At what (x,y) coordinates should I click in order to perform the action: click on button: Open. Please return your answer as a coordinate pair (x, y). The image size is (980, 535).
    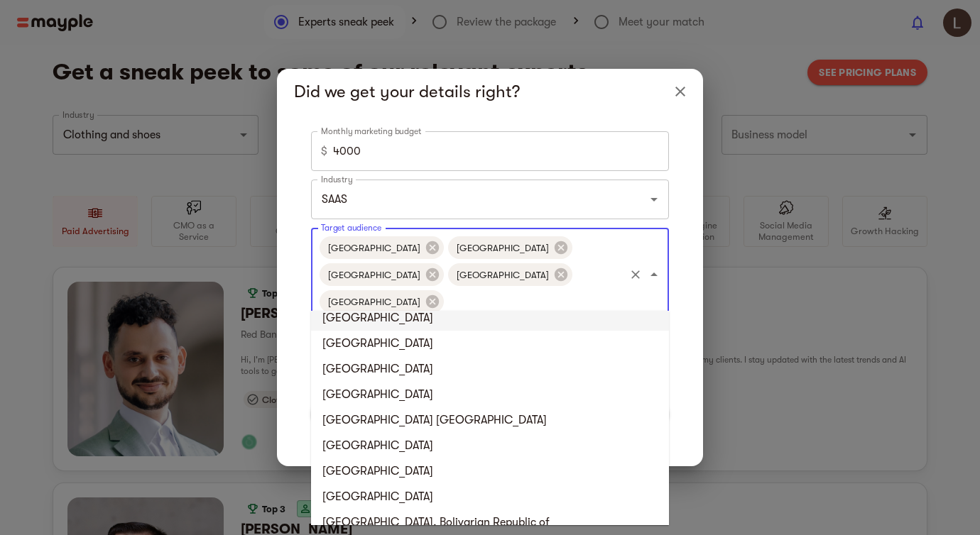
    Looking at the image, I should click on (654, 200).